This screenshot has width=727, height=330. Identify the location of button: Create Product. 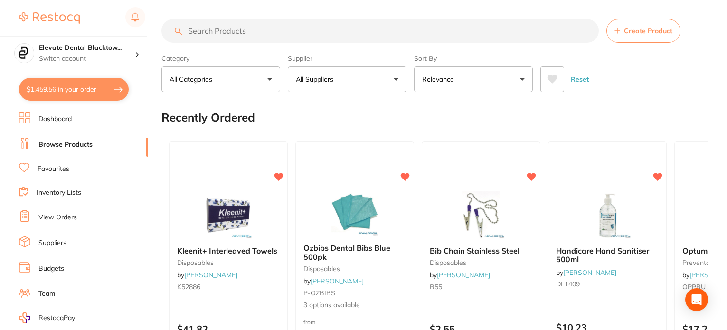
(644, 31).